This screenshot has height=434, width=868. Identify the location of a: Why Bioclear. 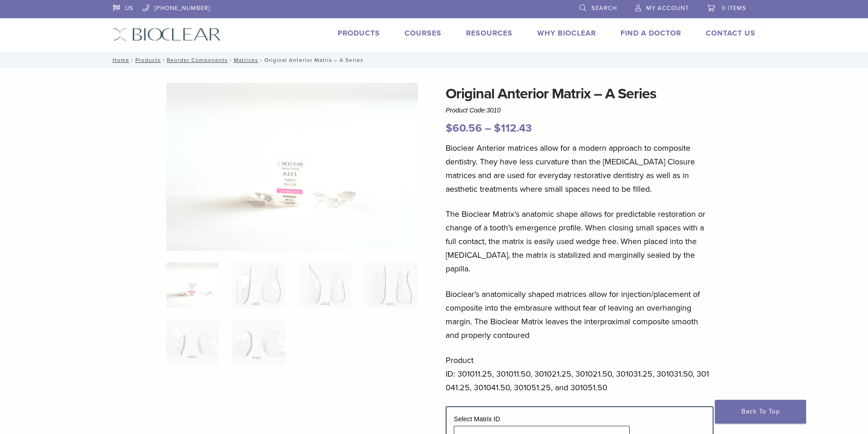
(567, 33).